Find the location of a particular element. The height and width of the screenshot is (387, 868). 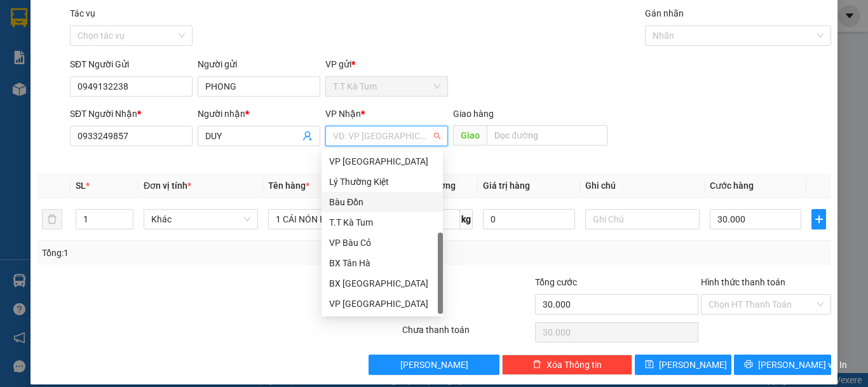

span: delete is located at coordinates (537, 364).